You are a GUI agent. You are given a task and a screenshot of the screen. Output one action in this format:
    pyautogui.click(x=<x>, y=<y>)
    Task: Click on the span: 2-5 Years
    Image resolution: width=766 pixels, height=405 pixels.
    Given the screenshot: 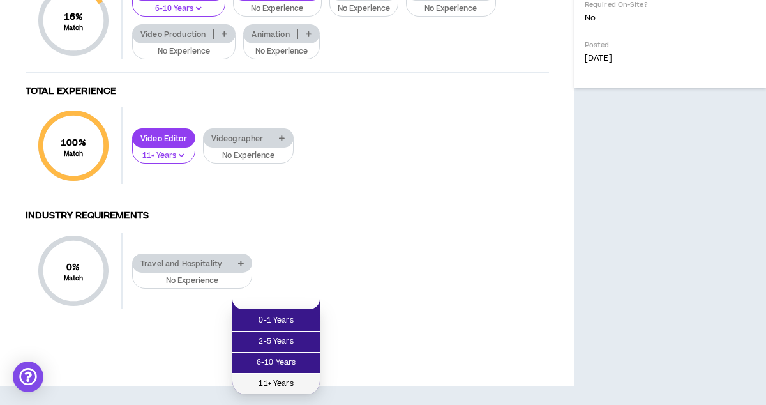 What is the action you would take?
    pyautogui.click(x=276, y=342)
    